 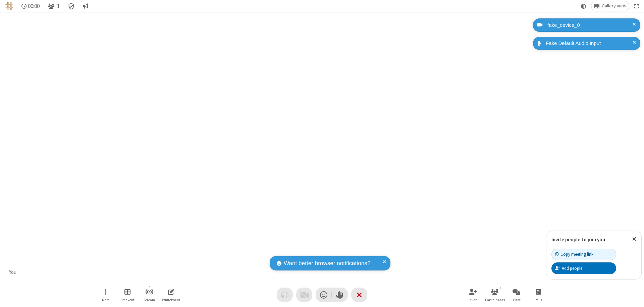 I want to click on span: 1, so click(x=58, y=6).